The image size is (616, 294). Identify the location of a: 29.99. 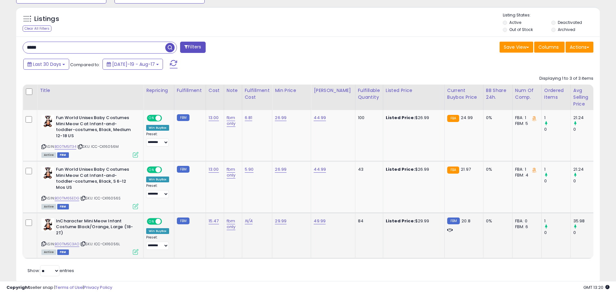
(281, 221).